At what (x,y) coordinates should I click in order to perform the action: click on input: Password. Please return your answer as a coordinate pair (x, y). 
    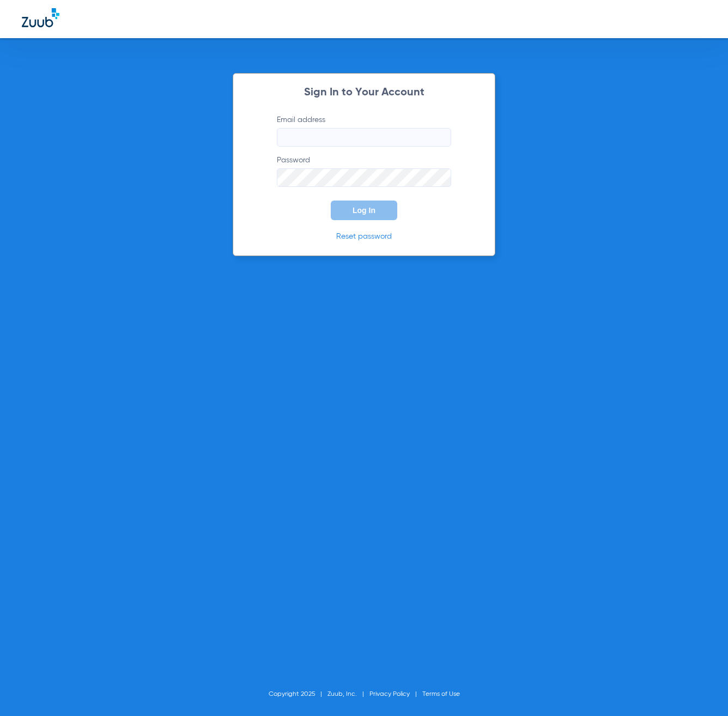
    Looking at the image, I should click on (364, 178).